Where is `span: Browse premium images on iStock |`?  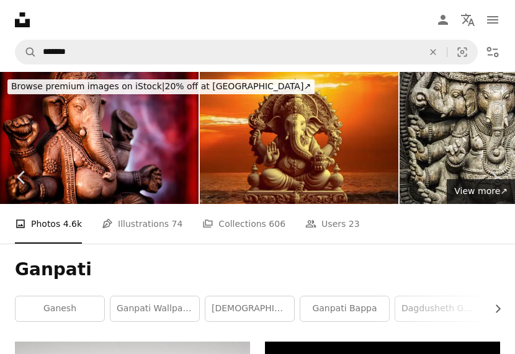 span: Browse premium images on iStock | is located at coordinates (87, 86).